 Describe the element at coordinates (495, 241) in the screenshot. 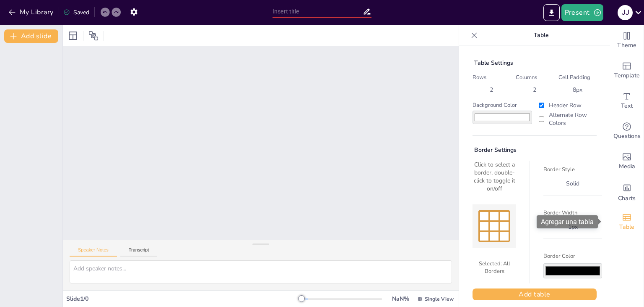

I see `div: Bottom Border (Double-click to toggle)` at that location.